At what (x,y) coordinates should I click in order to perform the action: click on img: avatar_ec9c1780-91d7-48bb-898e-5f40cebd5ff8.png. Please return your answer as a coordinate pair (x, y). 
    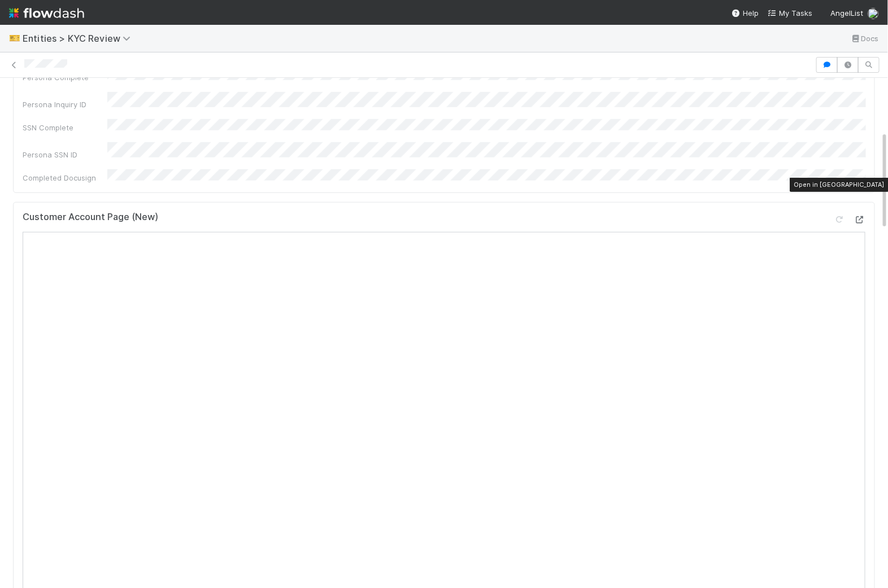
    Looking at the image, I should click on (874, 14).